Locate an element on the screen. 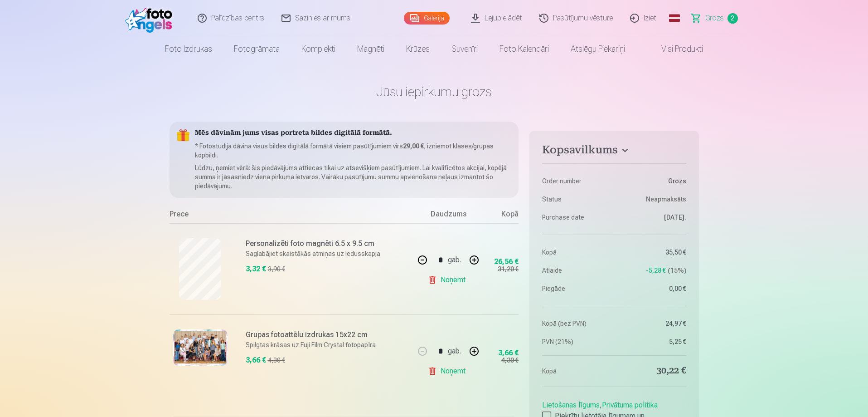 This screenshot has width=868, height=417. dd: 5,25 € is located at coordinates (653, 342).